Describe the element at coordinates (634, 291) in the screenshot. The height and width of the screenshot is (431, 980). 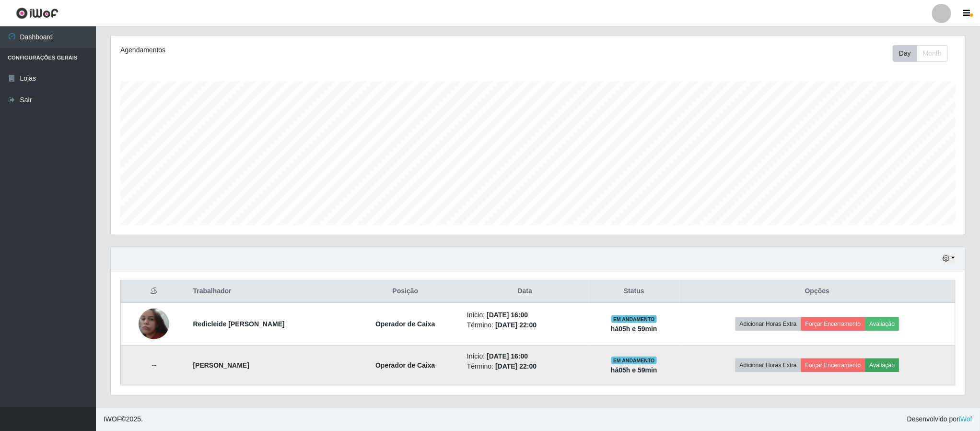
I see `th: Status` at that location.